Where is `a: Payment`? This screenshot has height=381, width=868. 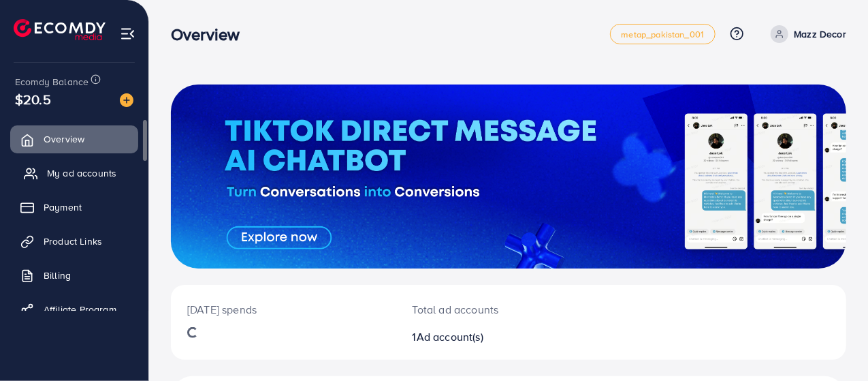 a: Payment is located at coordinates (75, 207).